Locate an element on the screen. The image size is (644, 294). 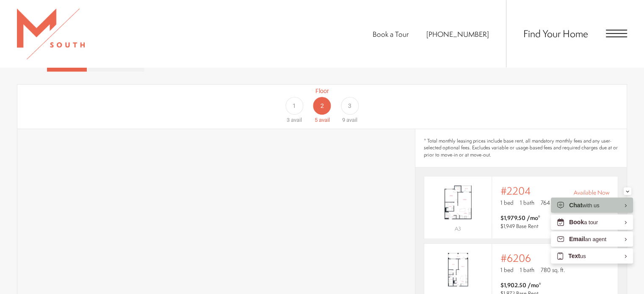
img: #2204 - 1 bedroom floor plan layout with 1 bathroom and 764 square feet is located at coordinates (458, 202).